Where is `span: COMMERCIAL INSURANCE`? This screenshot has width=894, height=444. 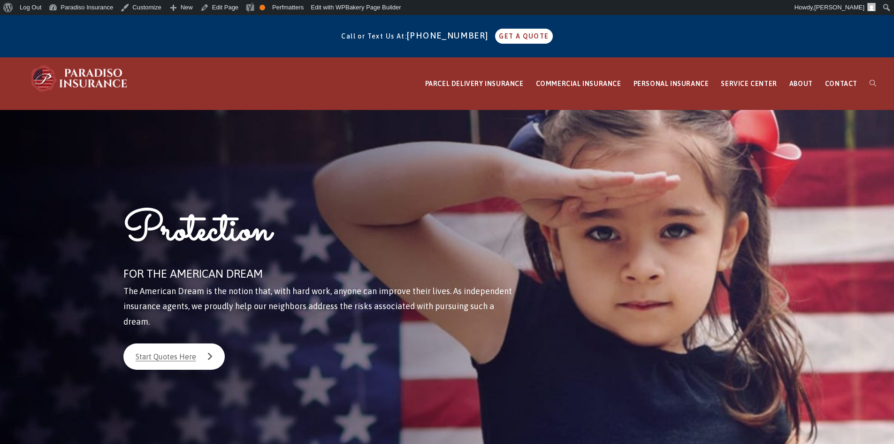 span: COMMERCIAL INSURANCE is located at coordinates (579, 84).